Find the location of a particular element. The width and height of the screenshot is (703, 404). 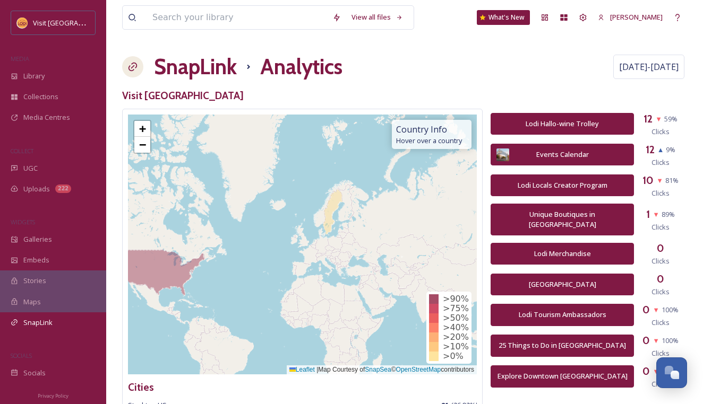

span: 9 % is located at coordinates (670, 150).